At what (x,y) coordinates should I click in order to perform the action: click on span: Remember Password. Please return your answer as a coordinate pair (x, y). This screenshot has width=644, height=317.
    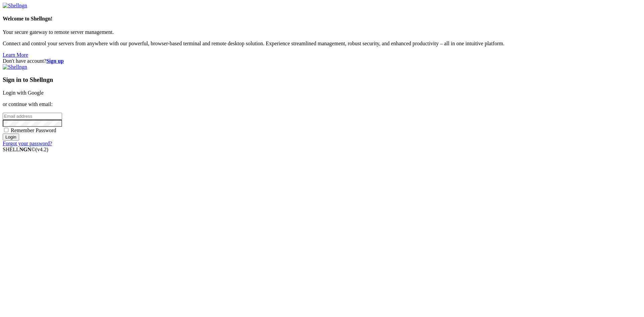
    Looking at the image, I should click on (33, 130).